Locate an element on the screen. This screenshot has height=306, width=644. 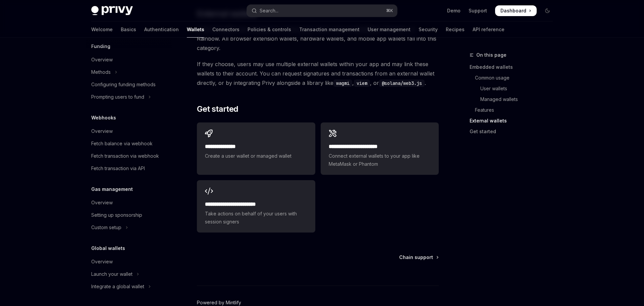
a: Chain support is located at coordinates (419, 257).